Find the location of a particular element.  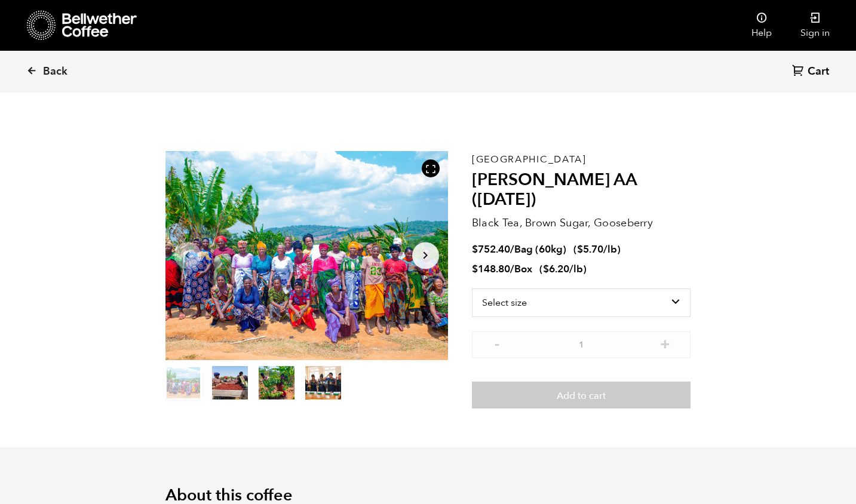

a: Cart is located at coordinates (812, 72).